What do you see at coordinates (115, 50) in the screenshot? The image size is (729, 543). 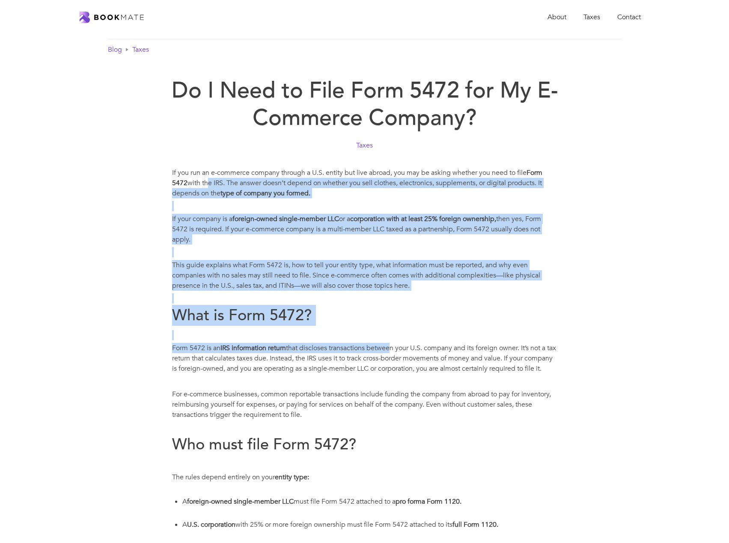 I see `a: Blog` at bounding box center [115, 50].